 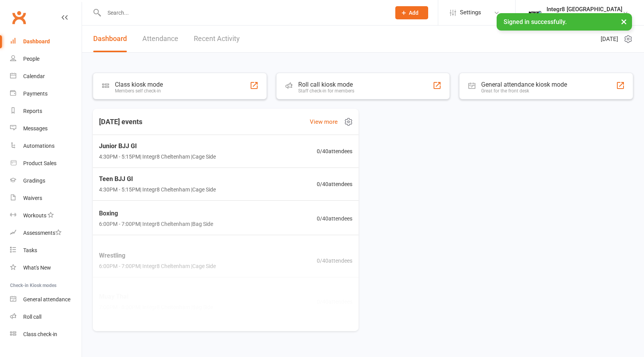 I want to click on div: Product Sales, so click(x=40, y=163).